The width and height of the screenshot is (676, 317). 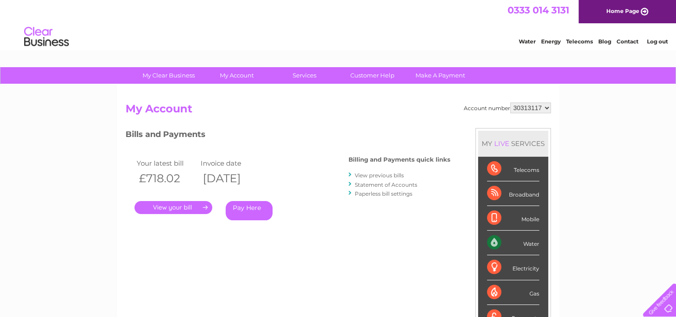 I want to click on a: Contact, so click(x=628, y=41).